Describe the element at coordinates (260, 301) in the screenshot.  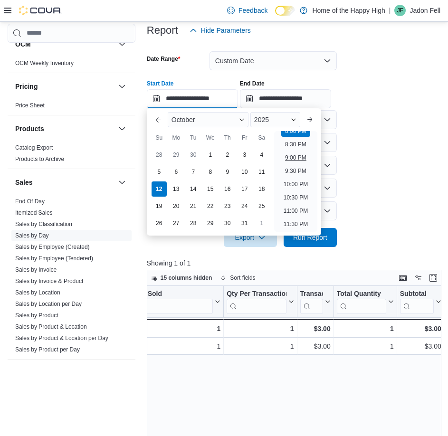
I see `button: Qty Per Transaction` at that location.